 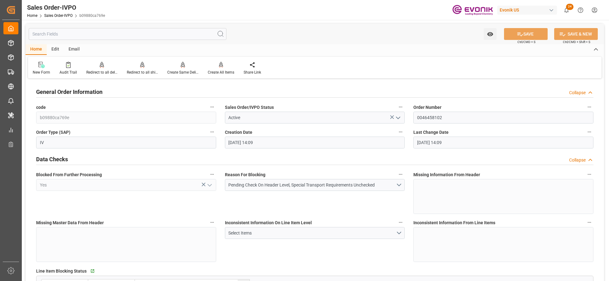 I want to click on div: Redirect to all shipments, so click(x=142, y=72).